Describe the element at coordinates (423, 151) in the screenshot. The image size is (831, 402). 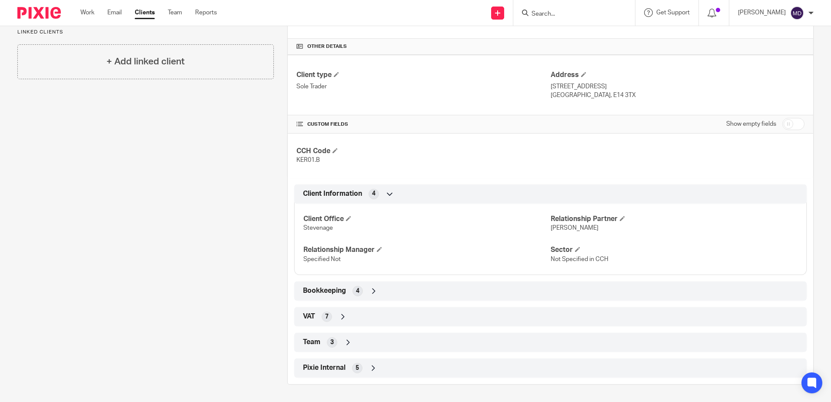
I see `h4: CCH Code` at that location.